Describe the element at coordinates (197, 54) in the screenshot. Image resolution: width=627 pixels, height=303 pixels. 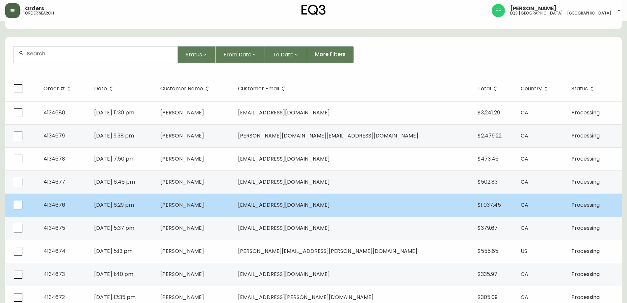
I see `button: Status` at that location.